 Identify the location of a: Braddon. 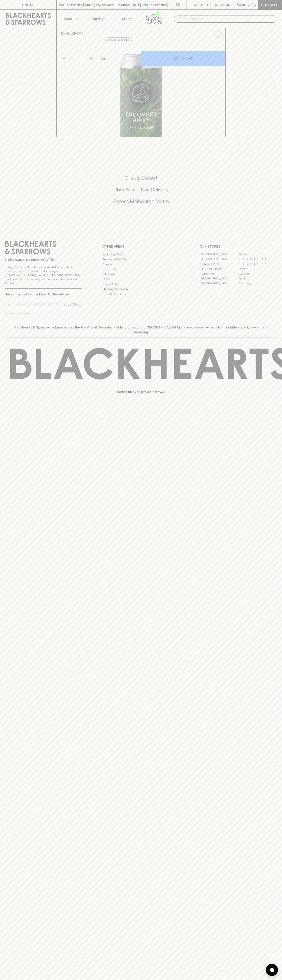
(258, 255).